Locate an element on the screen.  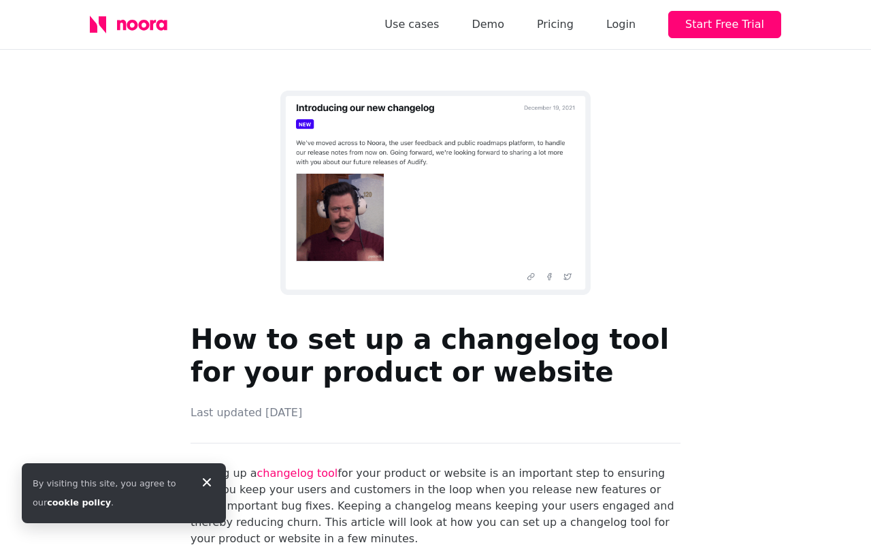
div: By visiting this site, you agree to our . is located at coordinates (110, 493).